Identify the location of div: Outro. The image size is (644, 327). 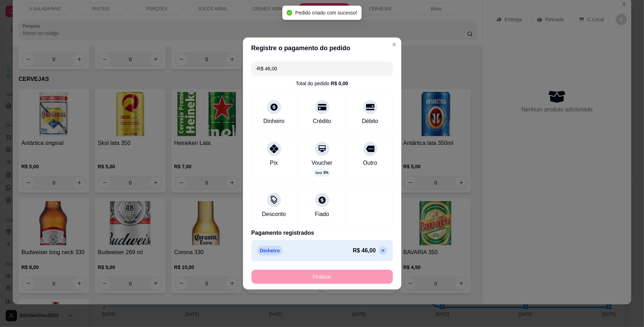
(370, 163).